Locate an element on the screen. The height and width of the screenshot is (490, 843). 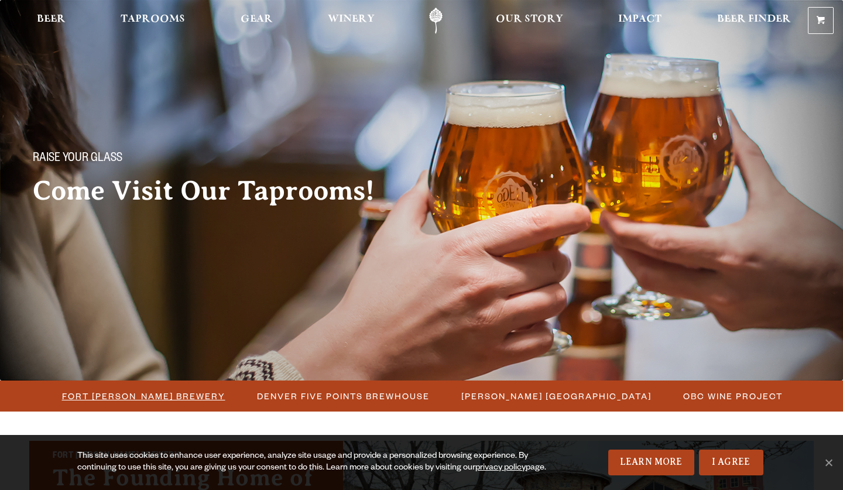
span: No is located at coordinates (829, 463).